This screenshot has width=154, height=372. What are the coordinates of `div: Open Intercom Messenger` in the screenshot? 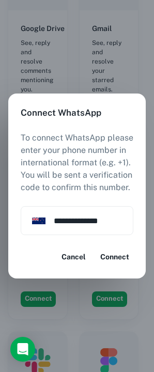 It's located at (23, 349).